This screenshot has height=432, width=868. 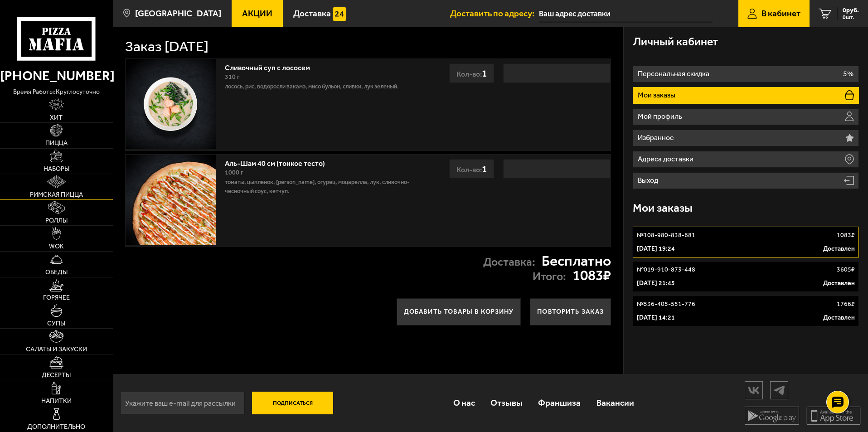 What do you see at coordinates (657, 138) in the screenshot?
I see `p: Избранное` at bounding box center [657, 138].